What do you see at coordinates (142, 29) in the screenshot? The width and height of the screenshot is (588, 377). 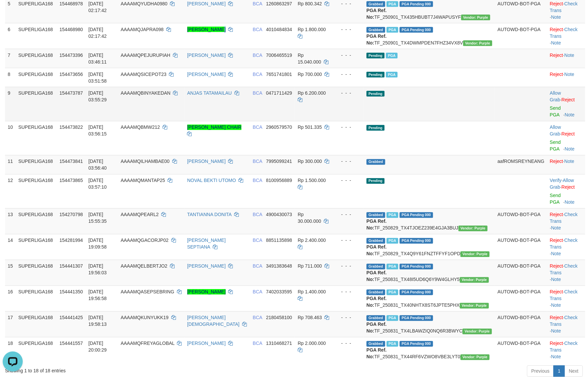 I see `span: AAAAMQJAPRA098` at bounding box center [142, 29].